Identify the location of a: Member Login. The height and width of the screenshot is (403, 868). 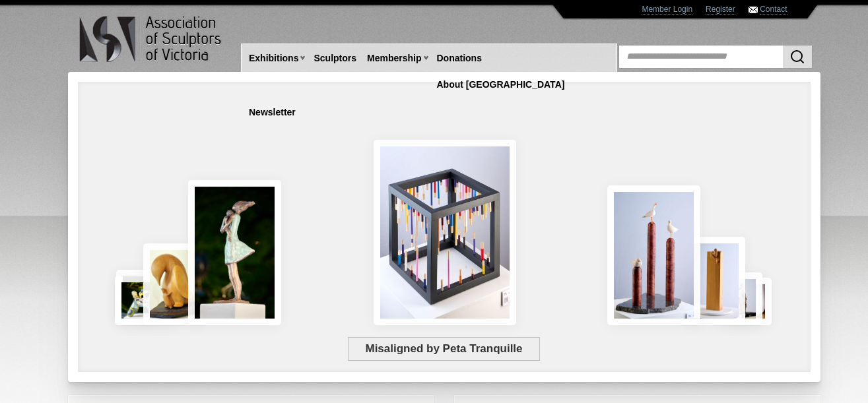
(667, 9).